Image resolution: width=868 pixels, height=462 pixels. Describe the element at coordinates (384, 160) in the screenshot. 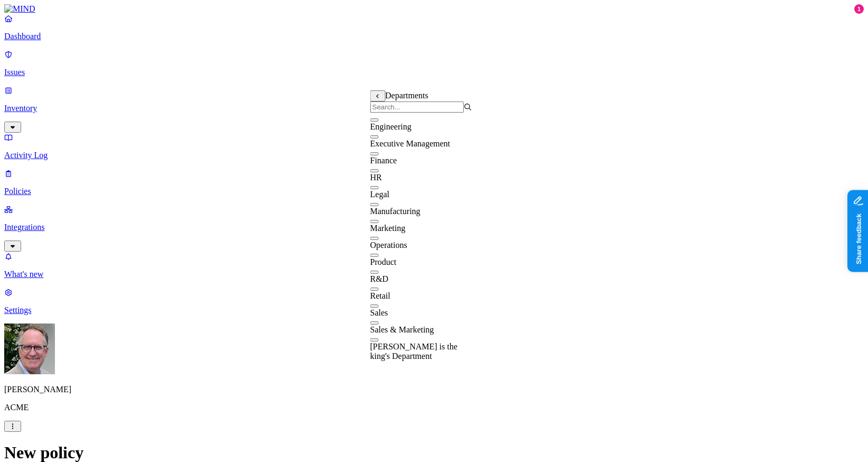

I see `span: Finance` at that location.